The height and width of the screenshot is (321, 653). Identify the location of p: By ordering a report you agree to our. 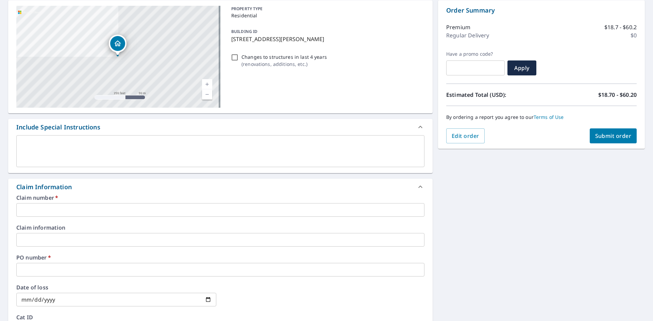
(541, 117).